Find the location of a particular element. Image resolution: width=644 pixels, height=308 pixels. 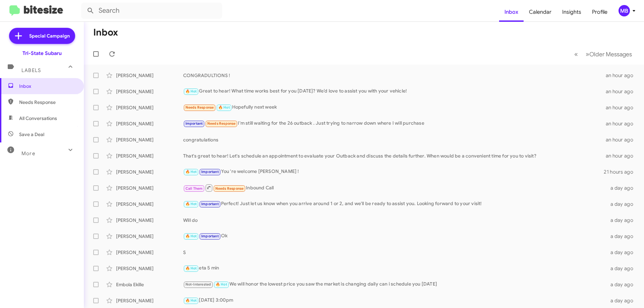

button: MB is located at coordinates (625, 10).